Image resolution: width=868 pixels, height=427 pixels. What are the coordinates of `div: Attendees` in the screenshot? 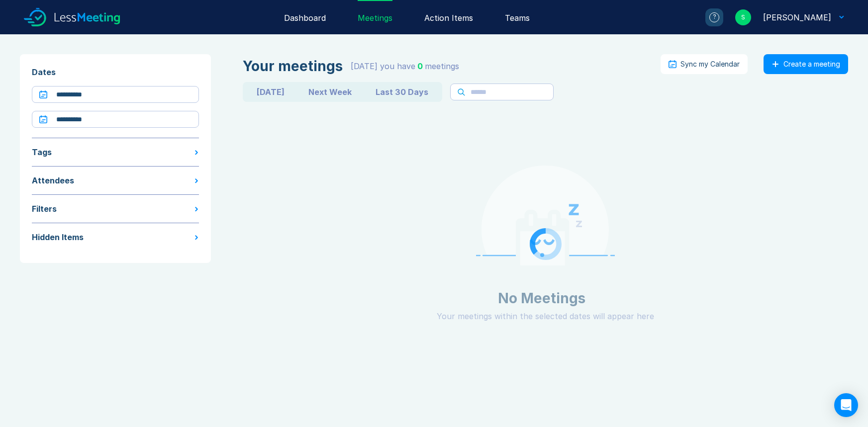 It's located at (53, 180).